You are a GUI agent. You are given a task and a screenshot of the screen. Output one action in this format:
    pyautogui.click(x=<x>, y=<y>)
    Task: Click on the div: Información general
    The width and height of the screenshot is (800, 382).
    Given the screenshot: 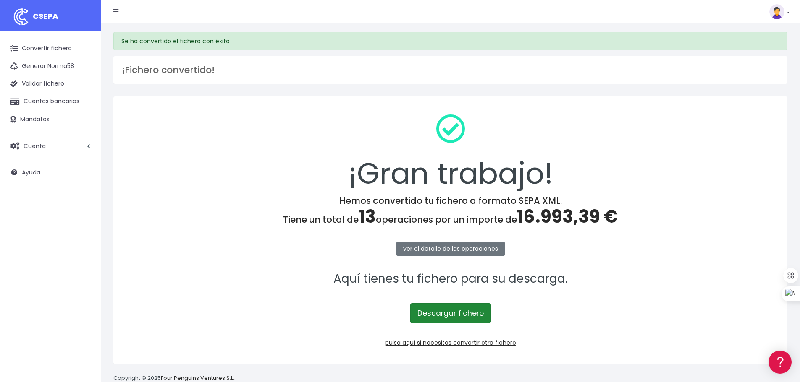 What is the action you would take?
    pyautogui.click(x=84, y=62)
    